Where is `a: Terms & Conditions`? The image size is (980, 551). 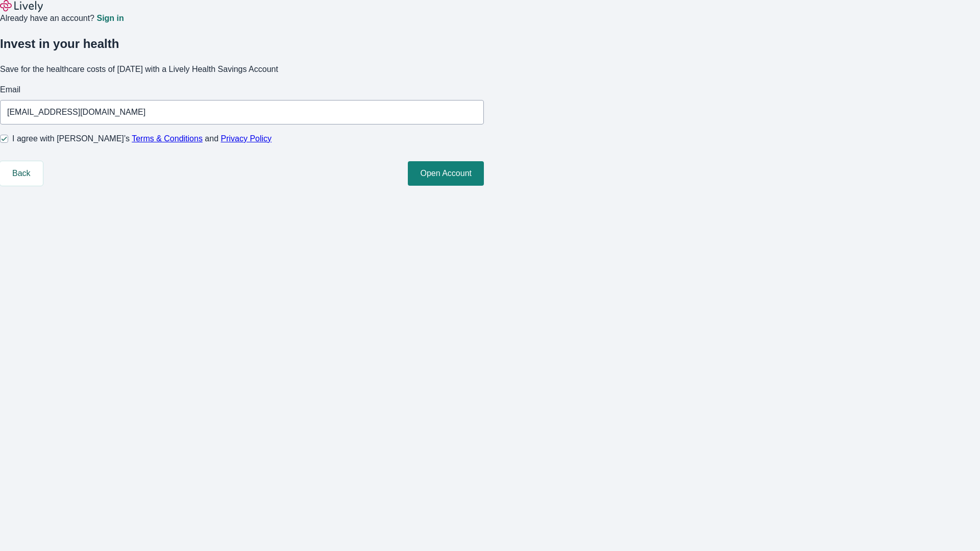 a: Terms & Conditions is located at coordinates (167, 139).